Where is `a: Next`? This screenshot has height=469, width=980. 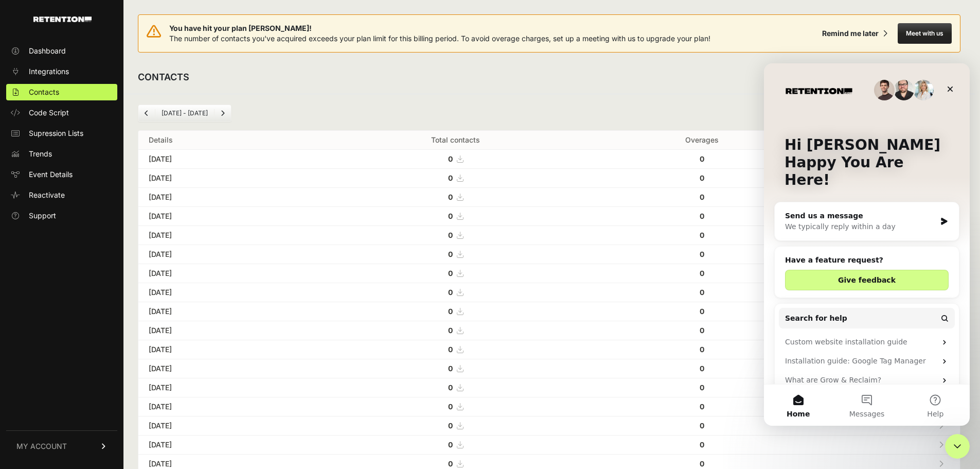
a: Next is located at coordinates (223, 113).